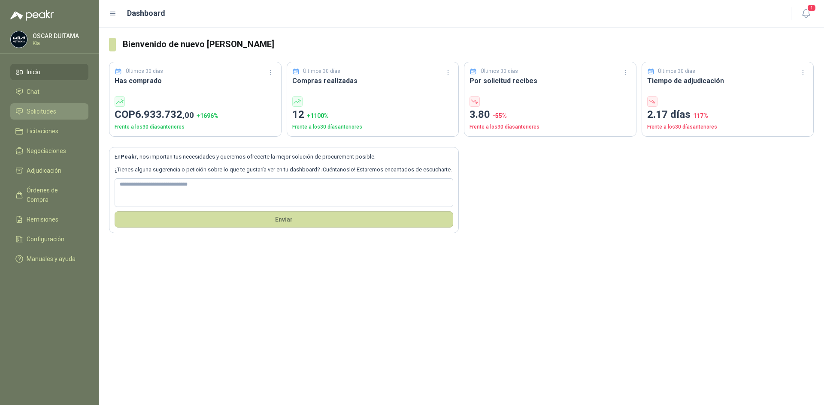  I want to click on button: 1, so click(806, 14).